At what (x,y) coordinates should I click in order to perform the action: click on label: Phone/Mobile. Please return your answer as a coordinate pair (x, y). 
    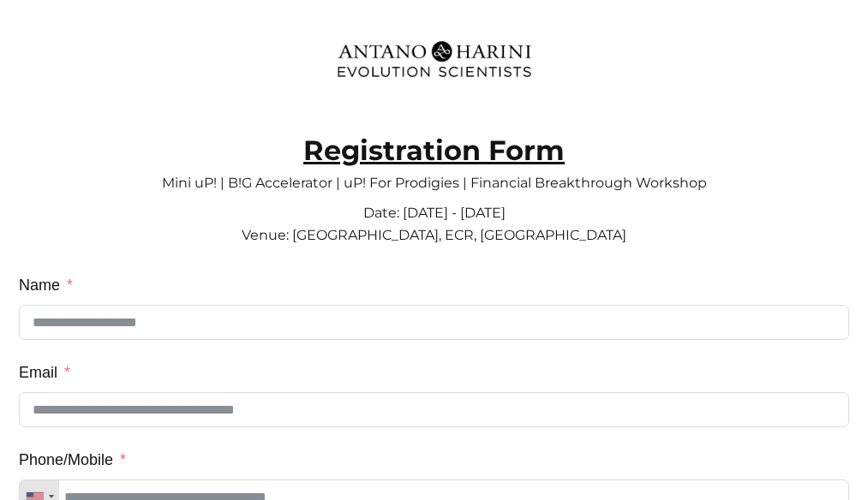
    Looking at the image, I should click on (72, 460).